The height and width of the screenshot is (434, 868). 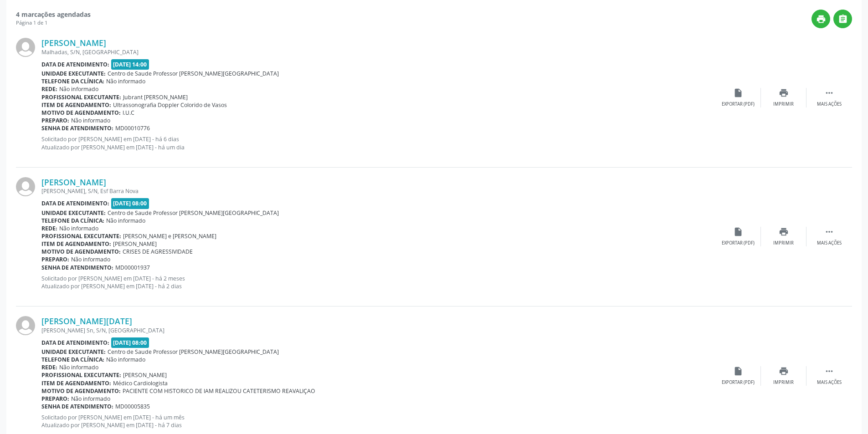 What do you see at coordinates (158, 251) in the screenshot?
I see `span: CRISES DE AGRESSIVIDADE` at bounding box center [158, 251].